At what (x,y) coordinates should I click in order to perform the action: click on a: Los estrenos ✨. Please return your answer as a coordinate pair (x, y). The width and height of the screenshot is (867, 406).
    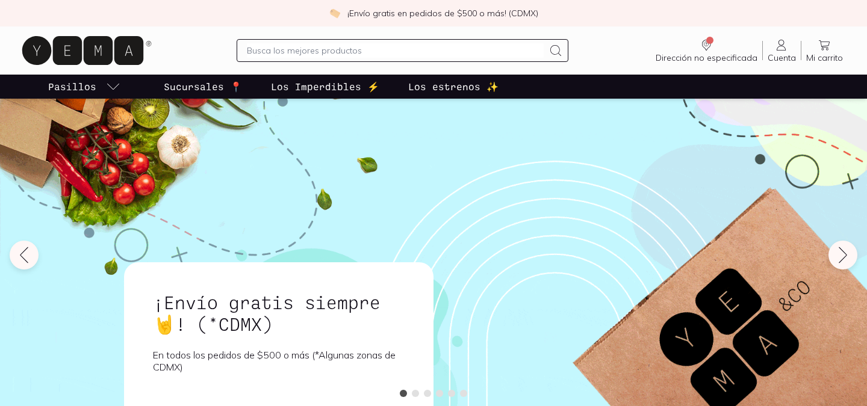
    Looking at the image, I should click on (453, 87).